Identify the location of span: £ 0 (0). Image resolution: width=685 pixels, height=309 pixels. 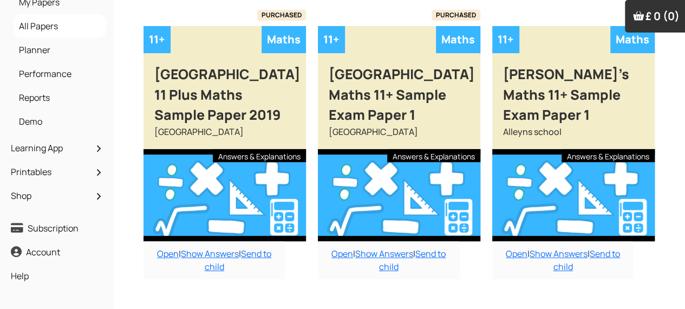
(662, 16).